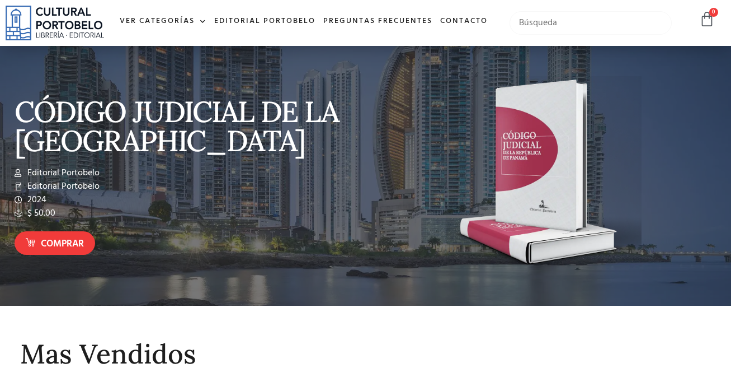 The height and width of the screenshot is (382, 731). Describe the element at coordinates (163, 21) in the screenshot. I see `a: Ver Categorías` at that location.